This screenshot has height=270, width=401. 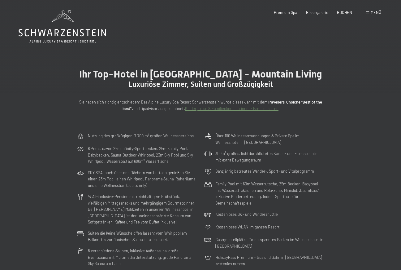 I want to click on span: BUCHEN, so click(x=345, y=12).